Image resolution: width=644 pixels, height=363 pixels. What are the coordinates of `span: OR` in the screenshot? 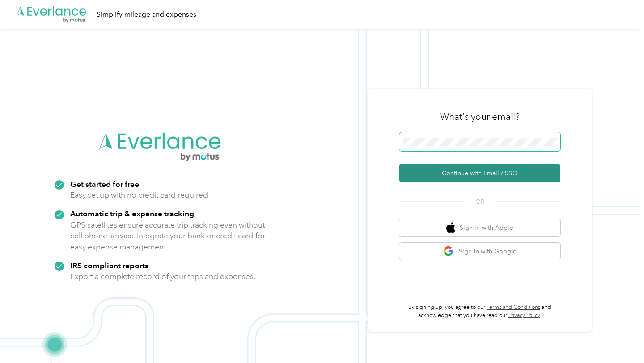 It's located at (480, 201).